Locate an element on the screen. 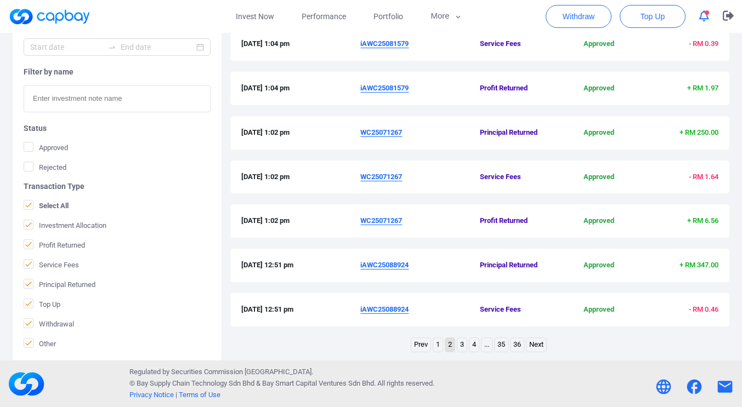  span: + RM 1.97 is located at coordinates (702, 88).